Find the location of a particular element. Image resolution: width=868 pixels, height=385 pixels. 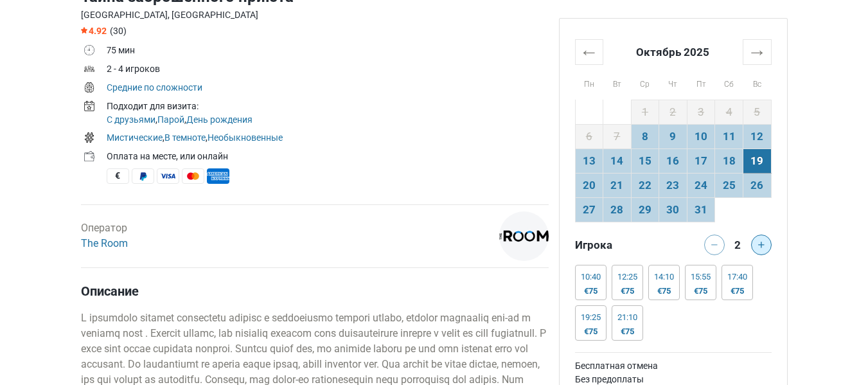

h4: Описание is located at coordinates (315, 291).